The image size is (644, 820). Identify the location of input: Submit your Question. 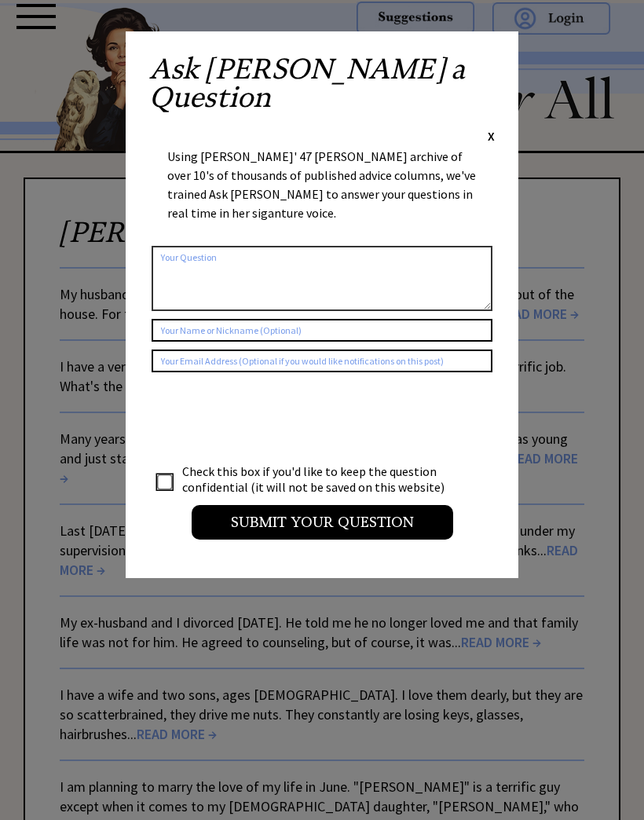
(322, 522).